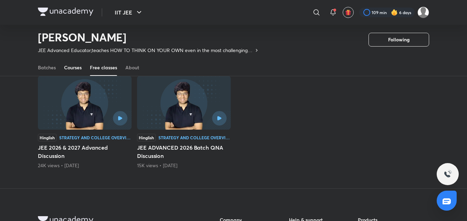 Image resolution: width=467 pixels, height=221 pixels. What do you see at coordinates (47, 68) in the screenshot?
I see `div: Batches` at bounding box center [47, 68].